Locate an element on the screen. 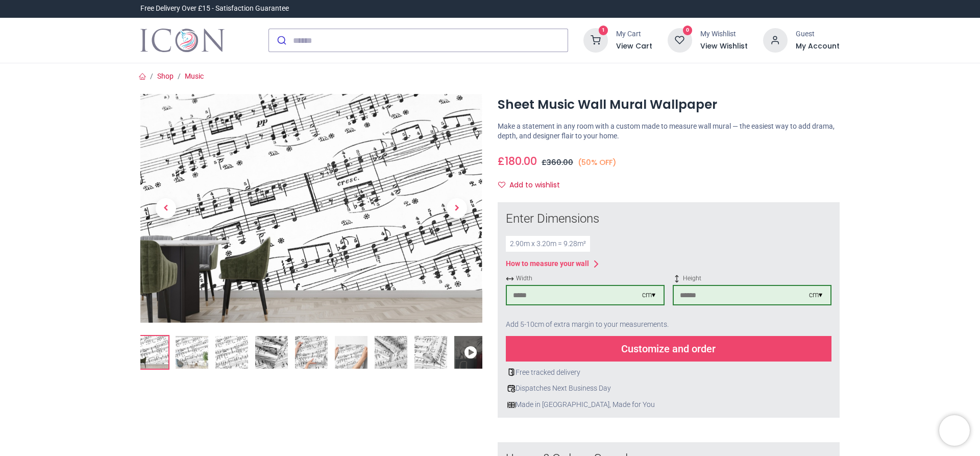 Image resolution: width=980 pixels, height=456 pixels. a: 1 is located at coordinates (596, 40).